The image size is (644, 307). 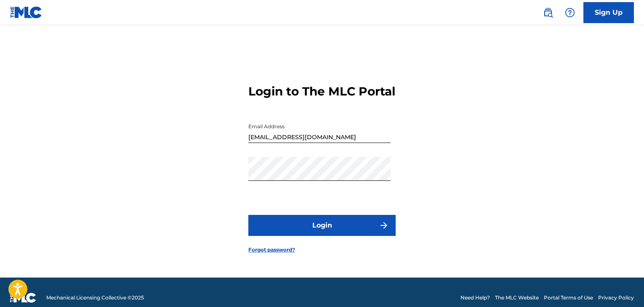 I want to click on a: Public Search, so click(x=548, y=12).